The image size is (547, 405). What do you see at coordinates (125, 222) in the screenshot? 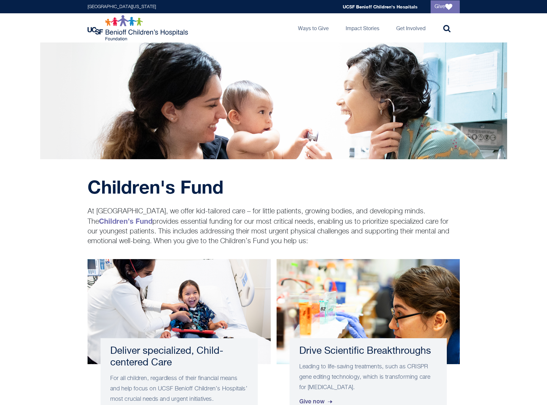
I see `a: Children’s Fund` at bounding box center [125, 222].